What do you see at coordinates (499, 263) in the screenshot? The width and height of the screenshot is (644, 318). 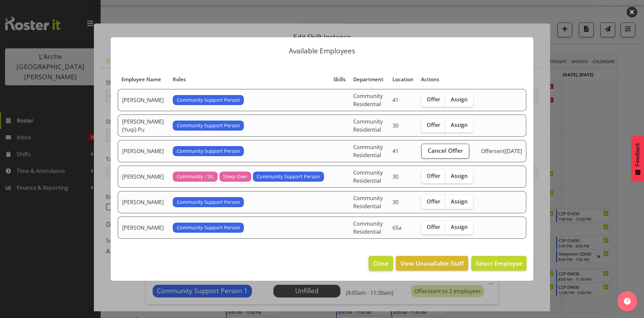 I see `span: Select Employee` at bounding box center [499, 263].